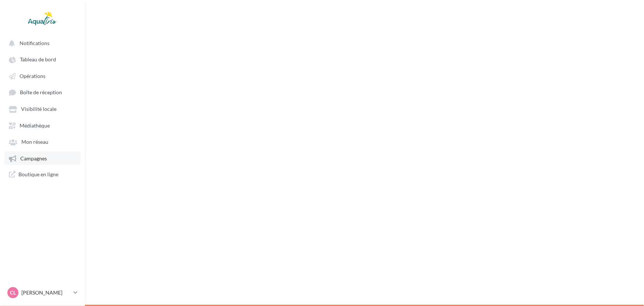 This screenshot has width=644, height=306. What do you see at coordinates (43, 92) in the screenshot?
I see `a: Boîte de réception` at bounding box center [43, 92].